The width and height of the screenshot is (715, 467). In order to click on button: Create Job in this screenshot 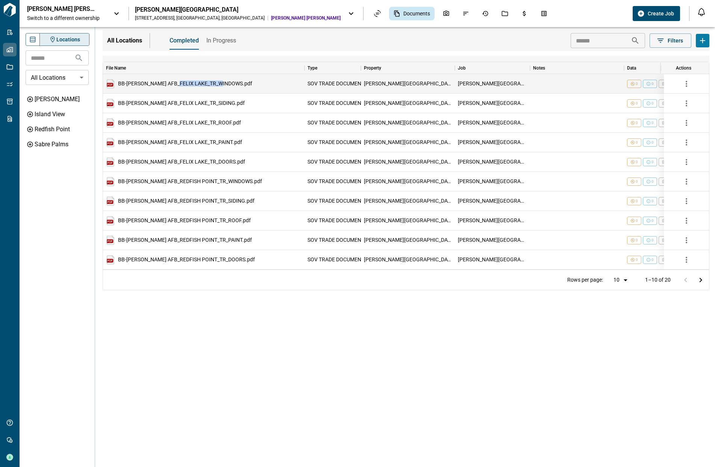, I will do `click(656, 14)`.